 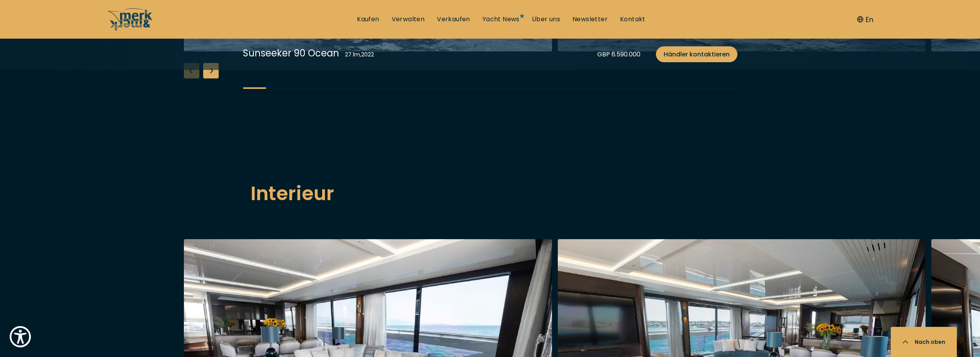 I want to click on div: 27.1 m , 2022, so click(x=360, y=55).